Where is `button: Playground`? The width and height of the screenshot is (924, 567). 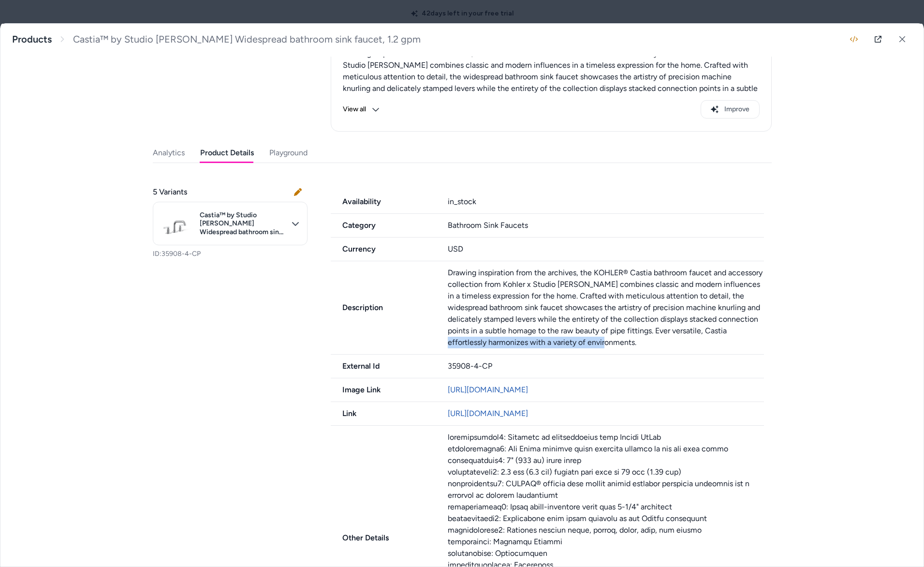 button: Playground is located at coordinates (288, 153).